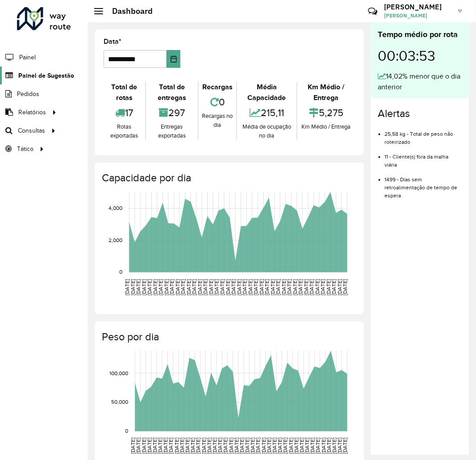 The image size is (476, 460). What do you see at coordinates (25, 148) in the screenshot?
I see `span: Tático` at bounding box center [25, 148].